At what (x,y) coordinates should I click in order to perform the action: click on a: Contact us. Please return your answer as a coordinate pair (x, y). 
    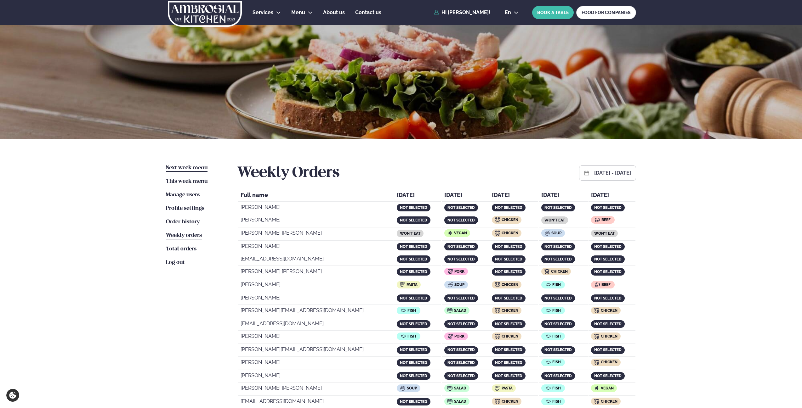
    Looking at the image, I should click on (368, 13).